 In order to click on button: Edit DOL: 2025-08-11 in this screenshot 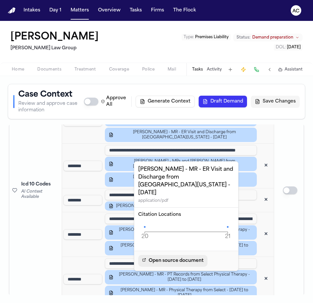, I will do `click(288, 47)`.